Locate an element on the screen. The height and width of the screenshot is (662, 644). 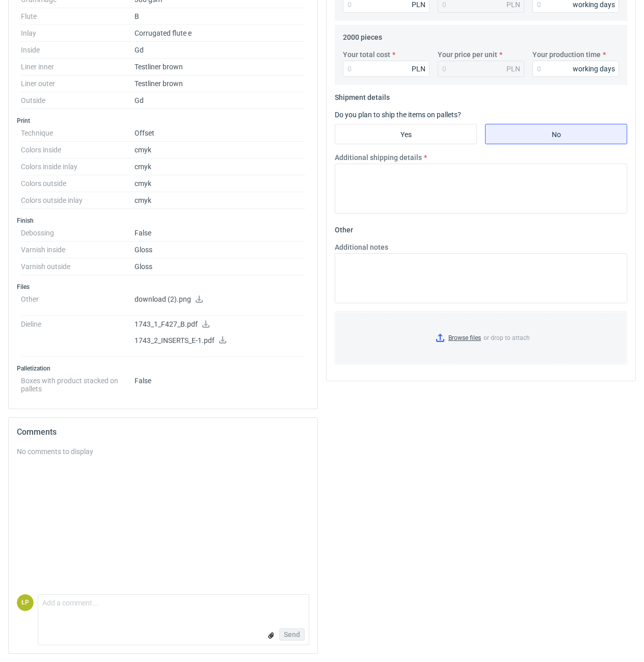
legend: 2000 pieces is located at coordinates (362, 35).